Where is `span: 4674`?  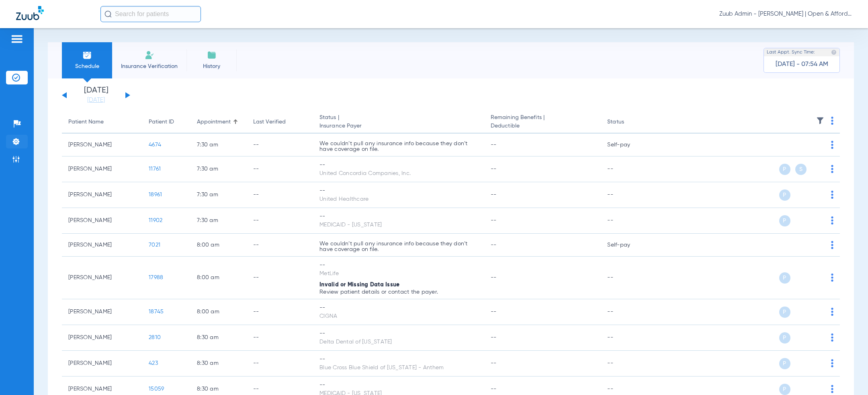 span: 4674 is located at coordinates (155, 145).